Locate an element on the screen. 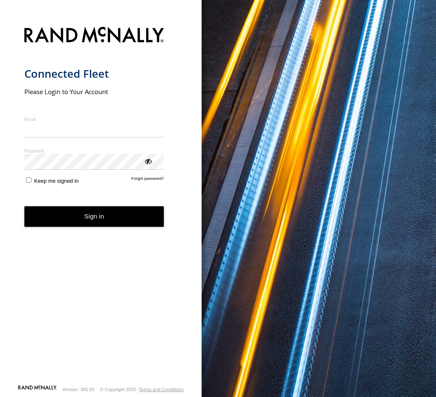 The width and height of the screenshot is (436, 397). img: Rand McNally is located at coordinates (94, 36).